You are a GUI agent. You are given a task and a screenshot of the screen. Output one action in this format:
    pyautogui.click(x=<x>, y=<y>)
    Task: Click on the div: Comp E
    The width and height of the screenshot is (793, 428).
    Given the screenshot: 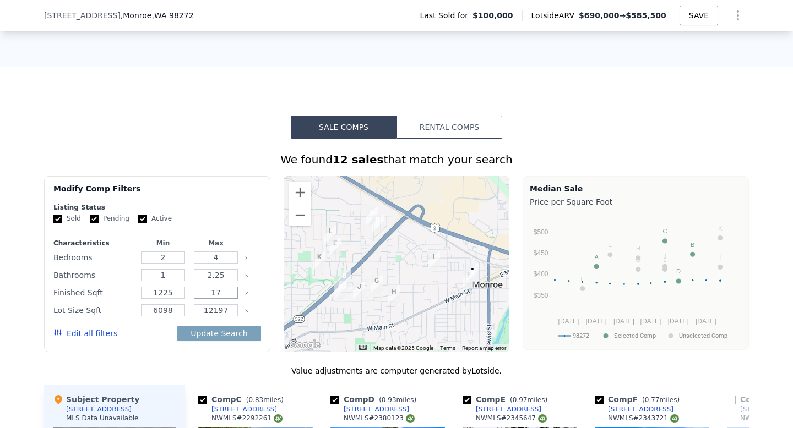 What is the action you would take?
    pyautogui.click(x=507, y=400)
    